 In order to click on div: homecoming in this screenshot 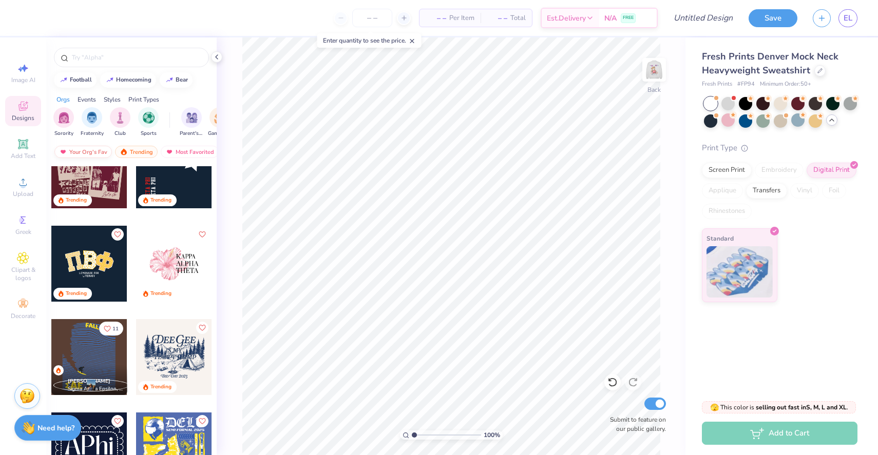, I will do `click(133, 80)`.